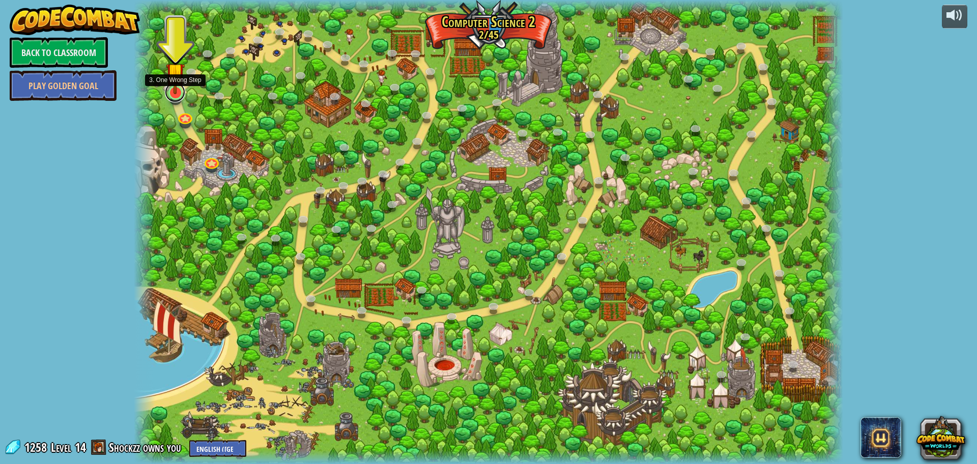  What do you see at coordinates (37, 447) in the screenshot?
I see `span: 1258` at bounding box center [37, 447].